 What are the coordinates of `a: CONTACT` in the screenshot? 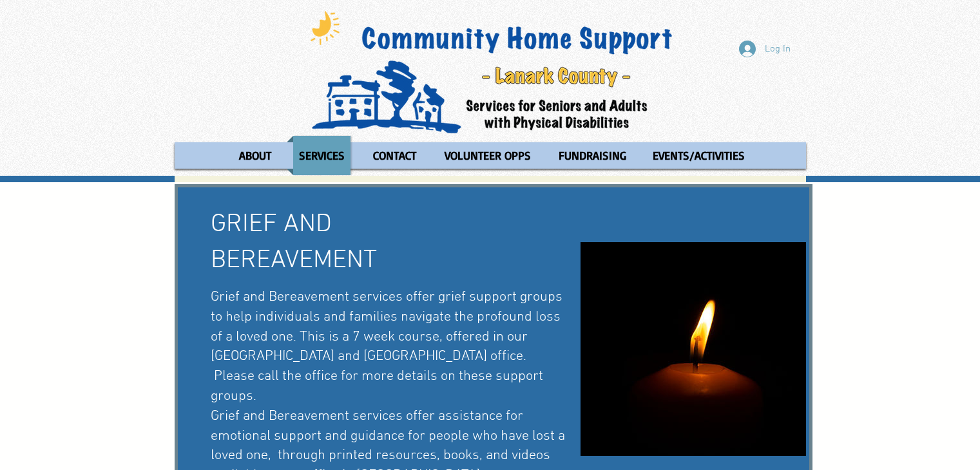 It's located at (394, 155).